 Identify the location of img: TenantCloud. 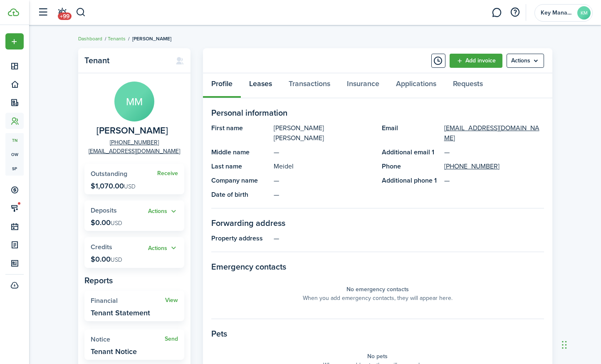
(13, 12).